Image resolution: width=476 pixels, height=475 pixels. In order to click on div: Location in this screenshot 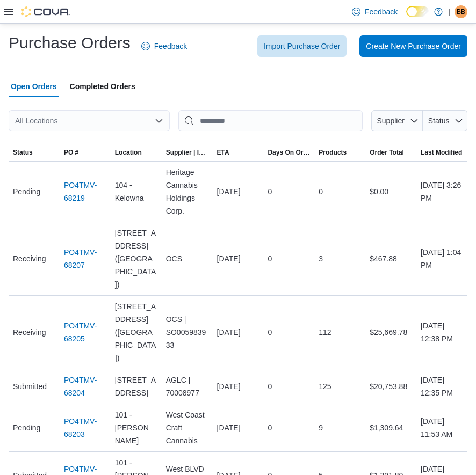, I will do `click(128, 153)`.